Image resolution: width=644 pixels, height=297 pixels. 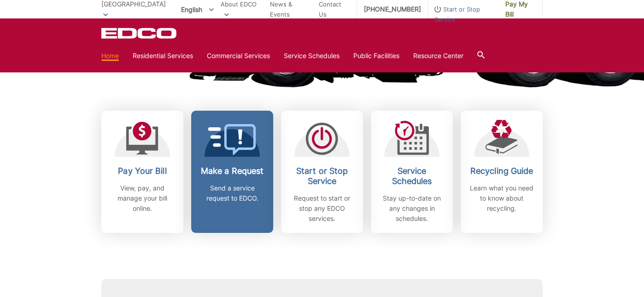 What do you see at coordinates (162, 56) in the screenshot?
I see `a: Residential Services` at bounding box center [162, 56].